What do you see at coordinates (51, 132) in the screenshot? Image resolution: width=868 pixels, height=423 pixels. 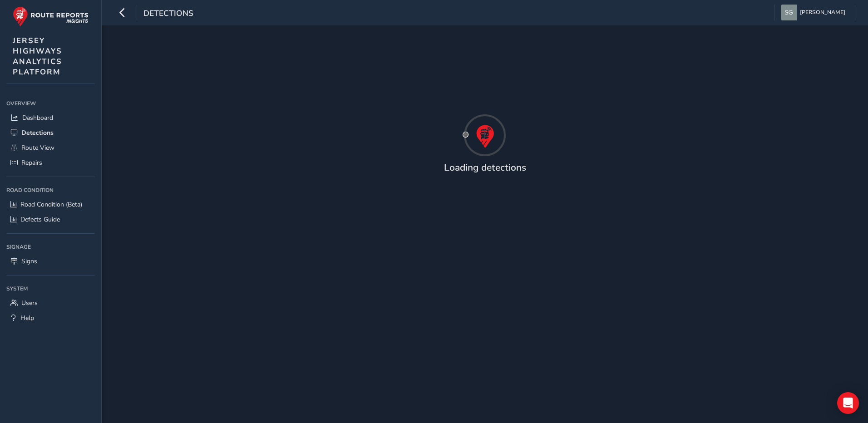 I see `a: Detections` at bounding box center [51, 132].